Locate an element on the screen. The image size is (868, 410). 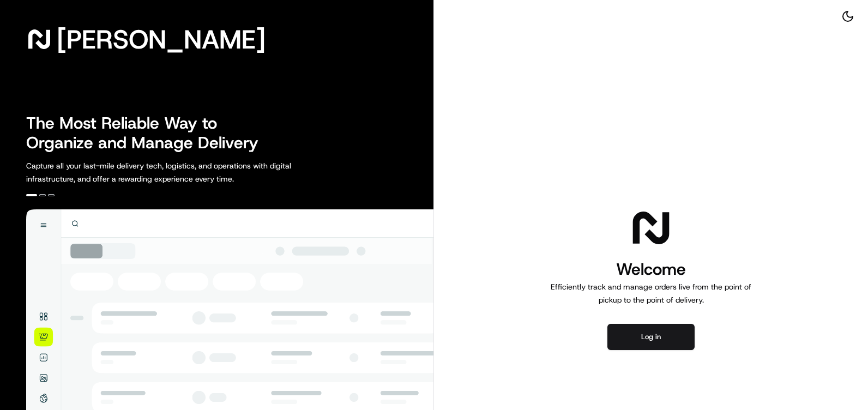
h2: The Most Reliable Way to Organize and Manage Delivery is located at coordinates (148, 133).